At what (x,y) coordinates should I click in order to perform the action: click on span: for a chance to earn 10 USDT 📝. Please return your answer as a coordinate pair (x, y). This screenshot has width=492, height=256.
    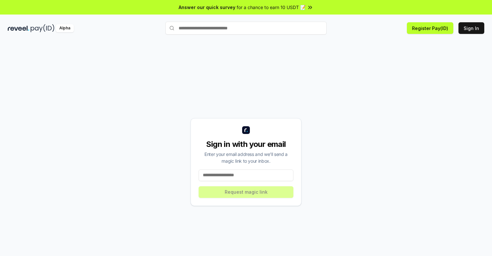
    Looking at the image, I should click on (271, 7).